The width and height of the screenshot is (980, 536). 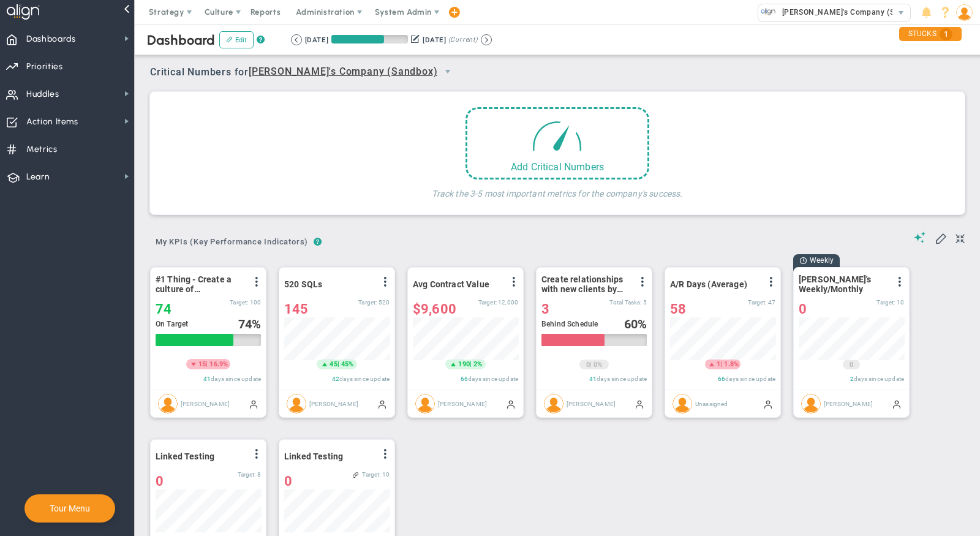 I want to click on span: Dashboard, so click(x=181, y=40).